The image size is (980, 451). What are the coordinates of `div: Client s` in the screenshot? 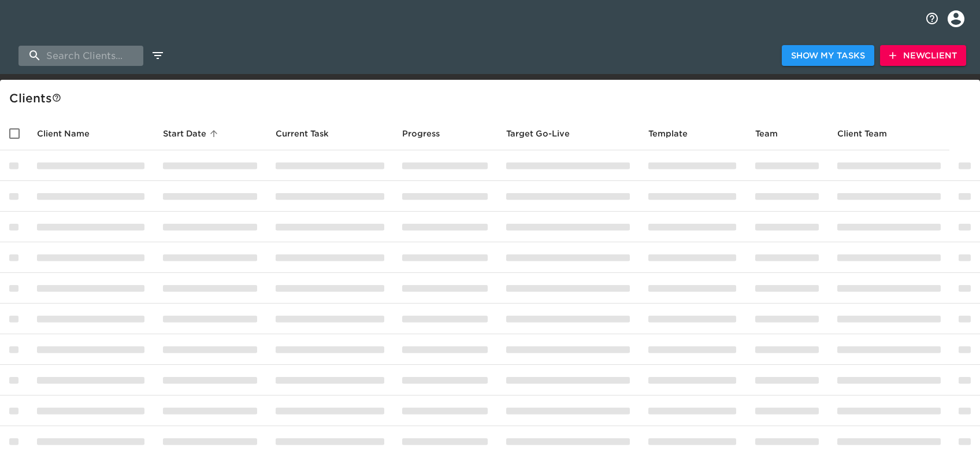 It's located at (493, 98).